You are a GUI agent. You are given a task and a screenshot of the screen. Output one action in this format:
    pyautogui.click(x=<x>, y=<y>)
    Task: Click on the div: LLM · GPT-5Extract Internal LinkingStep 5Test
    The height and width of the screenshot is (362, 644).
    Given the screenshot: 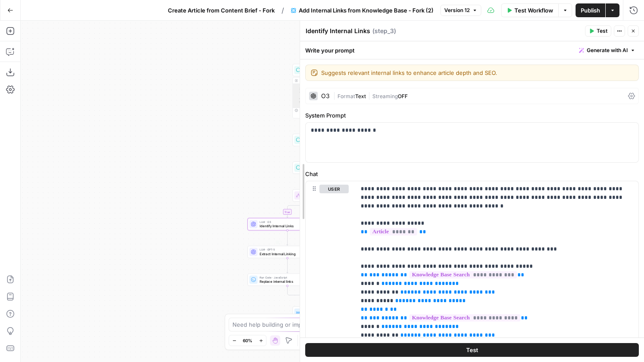 What is the action you would take?
    pyautogui.click(x=287, y=252)
    